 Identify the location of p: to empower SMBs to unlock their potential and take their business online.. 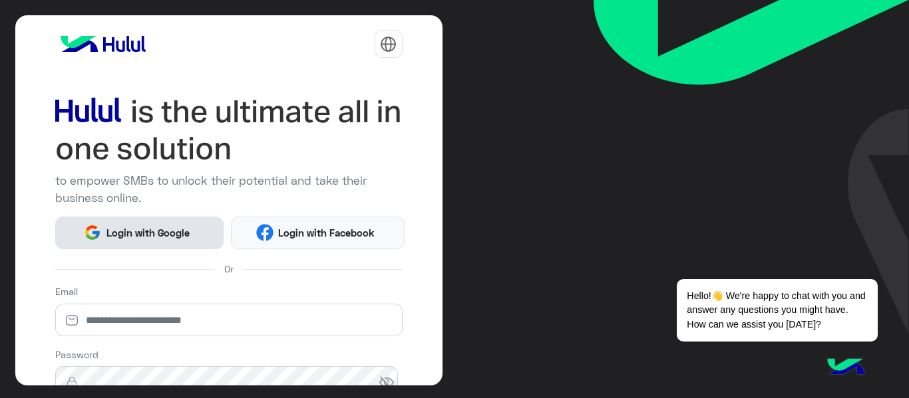
(229, 190).